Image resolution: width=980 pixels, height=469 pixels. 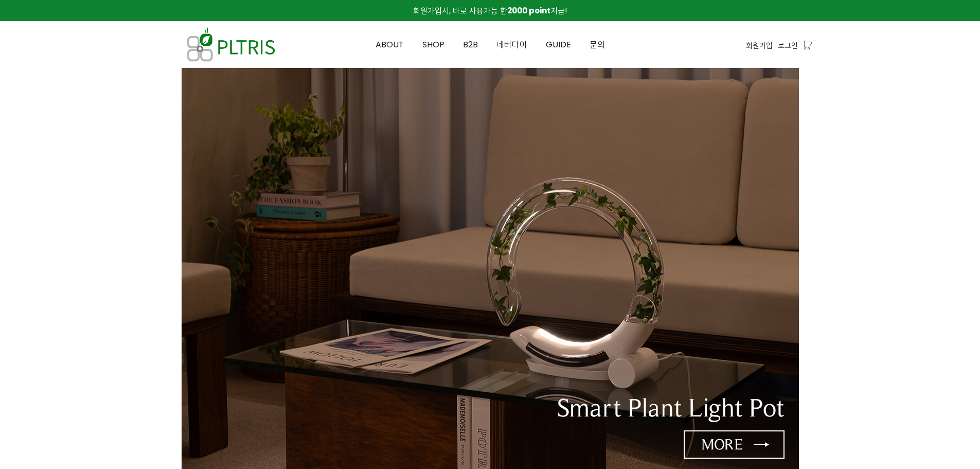 What do you see at coordinates (471, 45) in the screenshot?
I see `span: B2B` at bounding box center [471, 45].